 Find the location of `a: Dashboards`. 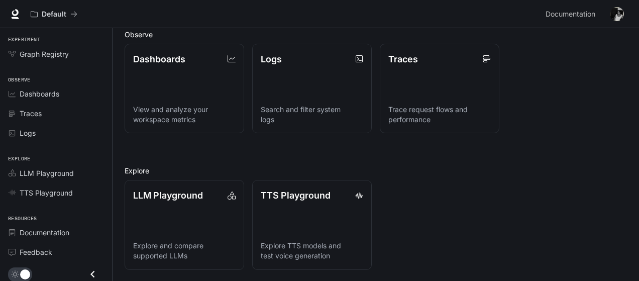

a: Dashboards is located at coordinates (56, 93).